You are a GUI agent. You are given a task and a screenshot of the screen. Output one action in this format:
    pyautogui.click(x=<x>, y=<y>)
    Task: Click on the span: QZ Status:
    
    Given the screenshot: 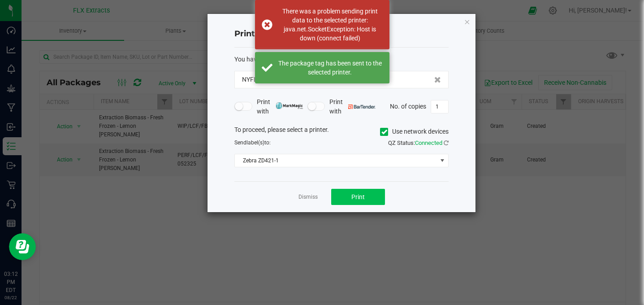 What is the action you would take?
    pyautogui.click(x=418, y=142)
    